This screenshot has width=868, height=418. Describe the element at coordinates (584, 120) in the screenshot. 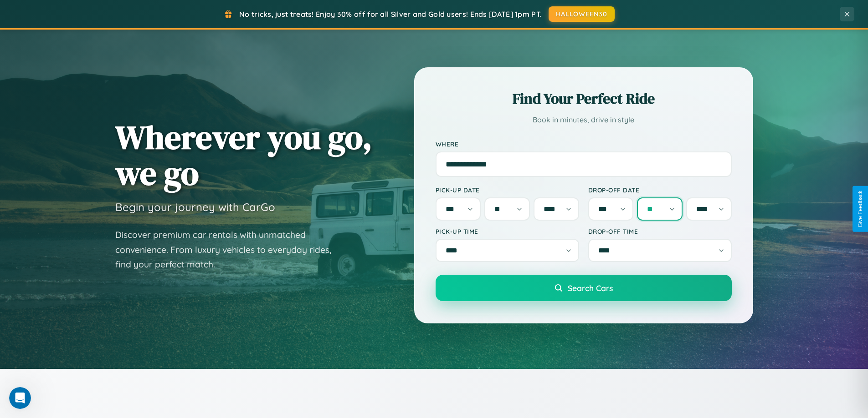

I see `p: Book in minutes, drive in style` at that location.